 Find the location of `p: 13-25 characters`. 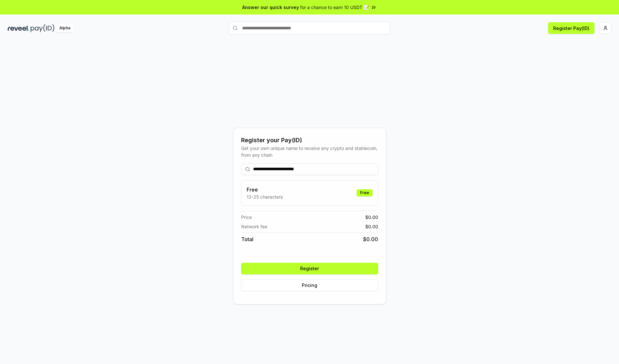

p: 13-25 characters is located at coordinates (265, 196).